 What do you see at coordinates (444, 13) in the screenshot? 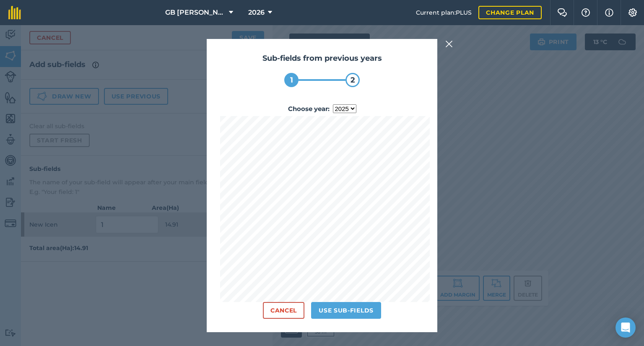
I see `span: Current plan : PLUS` at bounding box center [444, 13].